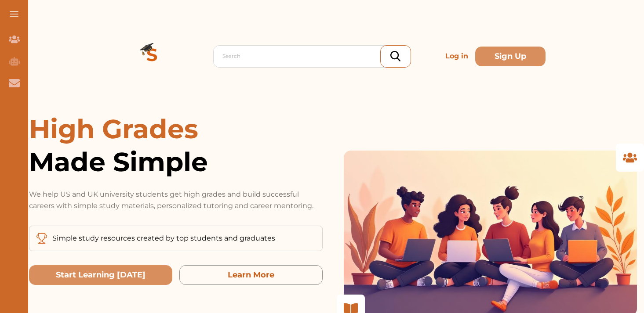 The height and width of the screenshot is (313, 644). What do you see at coordinates (395, 56) in the screenshot?
I see `img: search_icon` at bounding box center [395, 56].